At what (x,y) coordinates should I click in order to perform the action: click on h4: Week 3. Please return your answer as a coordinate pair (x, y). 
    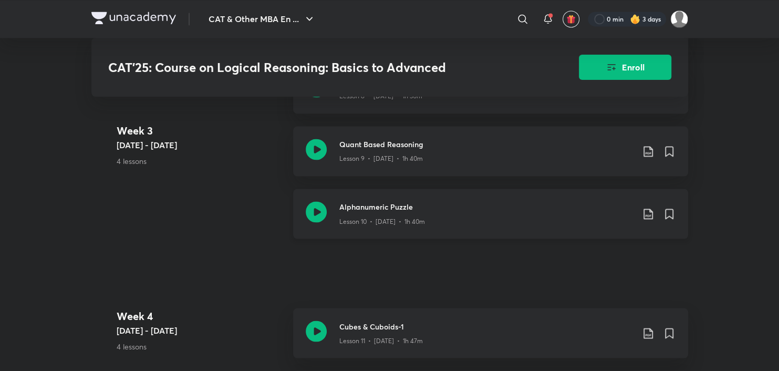
    Looking at the image, I should click on (201, 131).